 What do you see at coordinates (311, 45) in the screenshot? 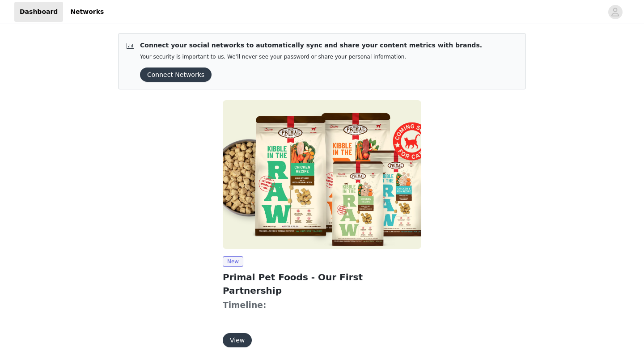
I see `p: Connect your social networks to automatically sync and share your content metrics with brands.` at bounding box center [311, 45].